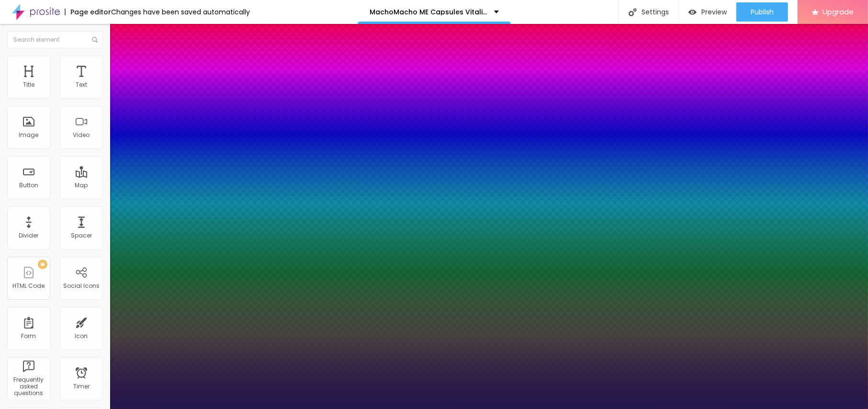 This screenshot has width=868, height=409. Describe the element at coordinates (763, 12) in the screenshot. I see `span: Publish` at that location.